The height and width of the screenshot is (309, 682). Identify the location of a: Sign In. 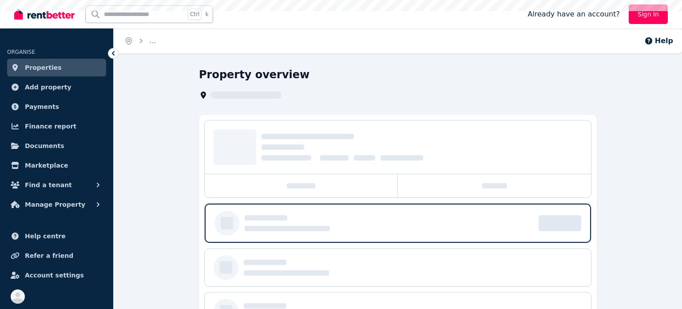
(648, 14).